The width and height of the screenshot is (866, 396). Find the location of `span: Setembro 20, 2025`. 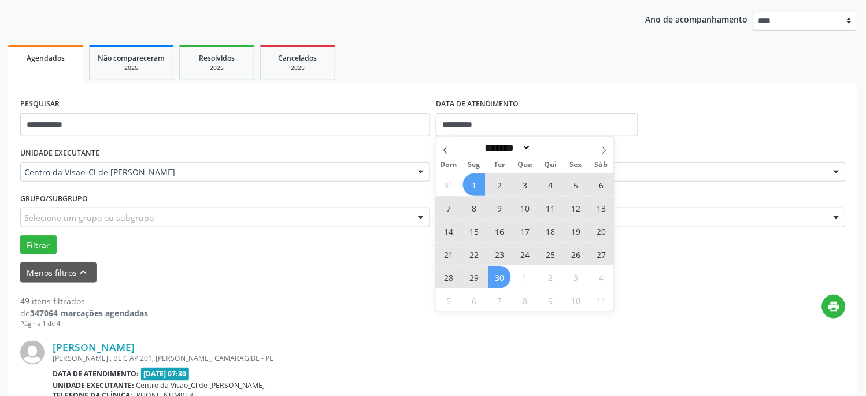

span: Setembro 20, 2025 is located at coordinates (601, 231).